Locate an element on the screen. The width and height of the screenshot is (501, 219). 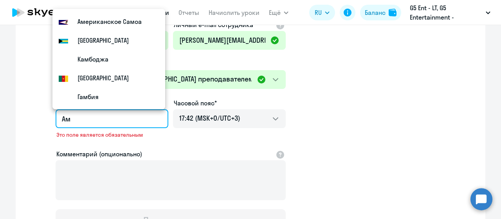
button: RU is located at coordinates (322, 13).